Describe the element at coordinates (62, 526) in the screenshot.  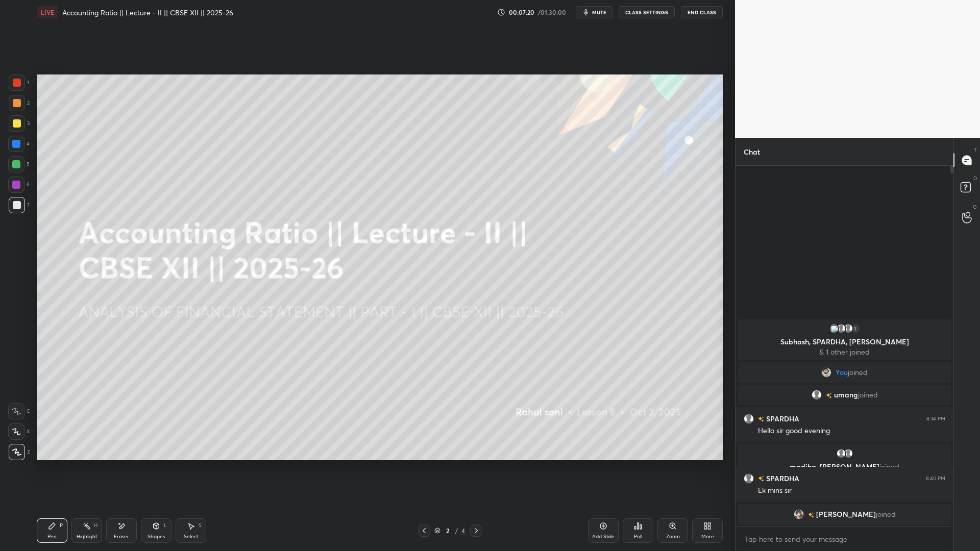
I see `div: P` at that location.